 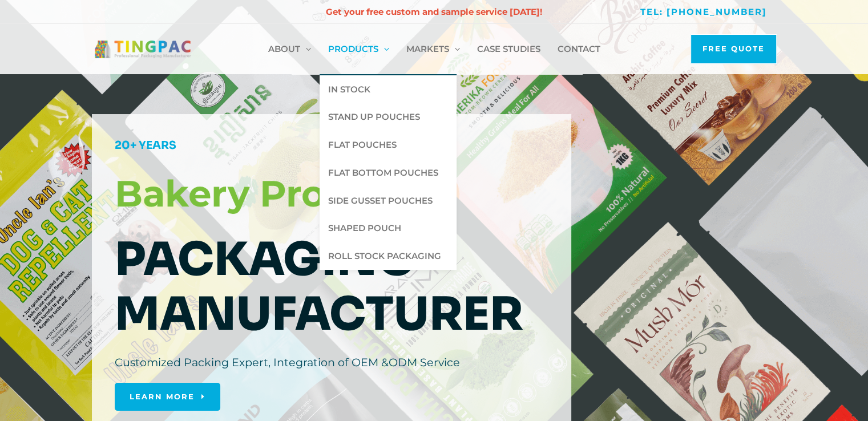 I want to click on span: Case Studies, so click(x=508, y=49).